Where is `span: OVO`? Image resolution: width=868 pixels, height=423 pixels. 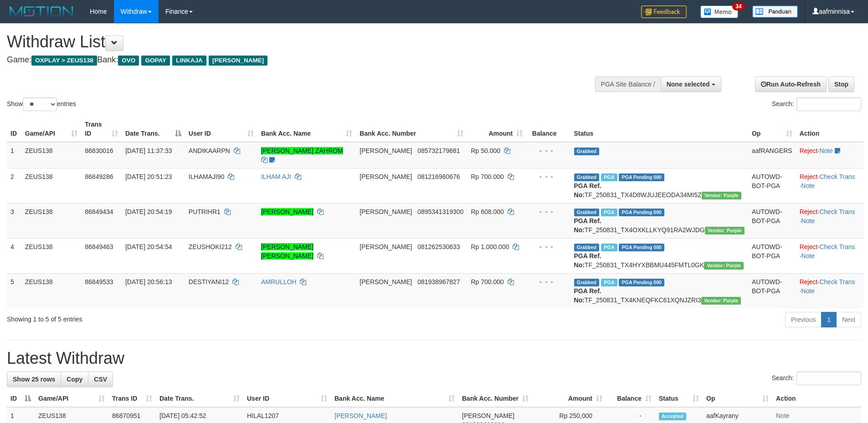 span: OVO is located at coordinates (128, 61).